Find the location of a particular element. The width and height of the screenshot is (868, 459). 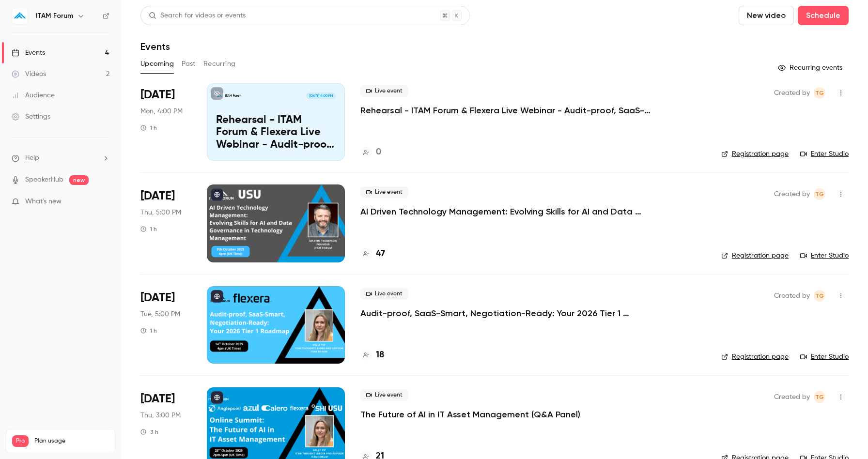

span: new is located at coordinates (79, 180).